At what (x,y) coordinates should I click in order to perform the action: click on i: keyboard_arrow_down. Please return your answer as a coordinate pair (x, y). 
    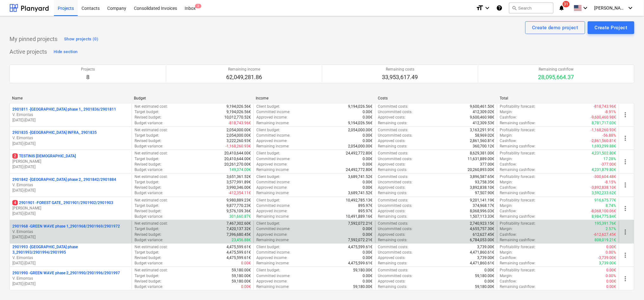
    Looking at the image, I should click on (631, 8).